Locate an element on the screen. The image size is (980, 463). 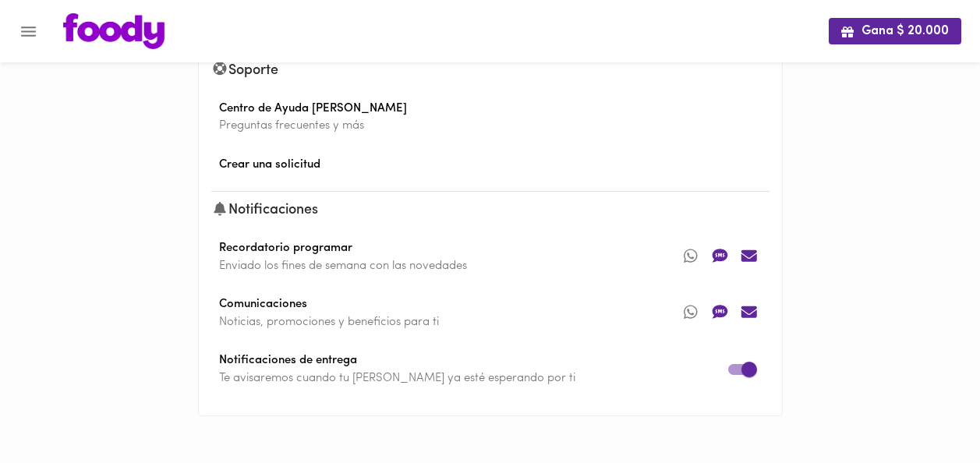
p: Enviado los fines de semana con las novedades is located at coordinates (478, 266).